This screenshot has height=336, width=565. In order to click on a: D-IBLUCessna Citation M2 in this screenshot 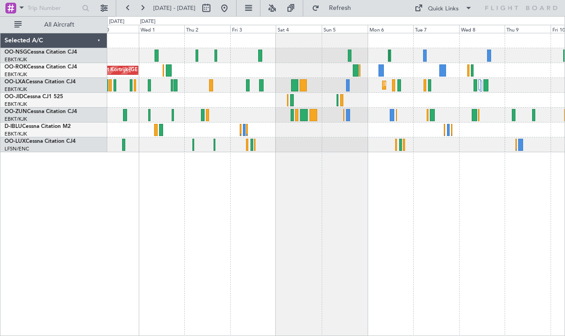, I will do `click(37, 127)`.